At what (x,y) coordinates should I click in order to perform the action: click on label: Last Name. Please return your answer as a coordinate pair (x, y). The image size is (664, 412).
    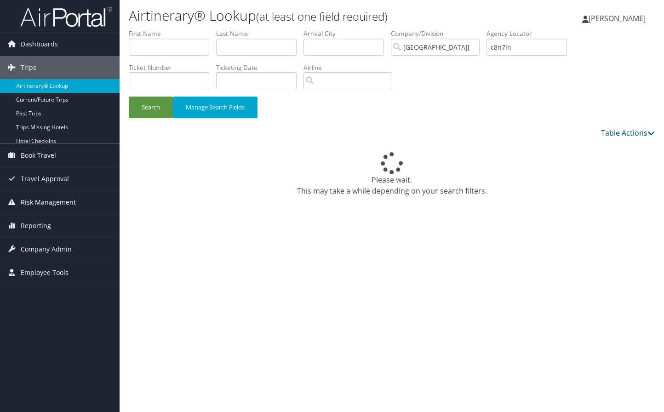
    Looking at the image, I should click on (260, 34).